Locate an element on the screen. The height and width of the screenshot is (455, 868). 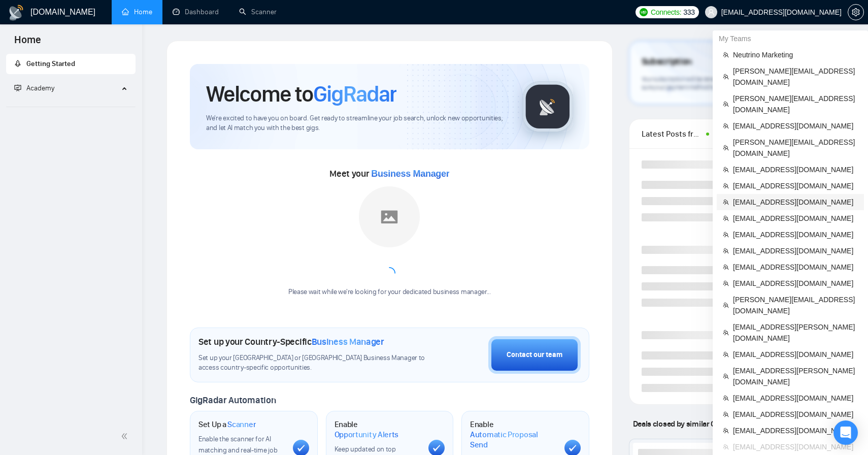
div: Please wait while we're looking for your dedicated business manager... is located at coordinates (390, 291).